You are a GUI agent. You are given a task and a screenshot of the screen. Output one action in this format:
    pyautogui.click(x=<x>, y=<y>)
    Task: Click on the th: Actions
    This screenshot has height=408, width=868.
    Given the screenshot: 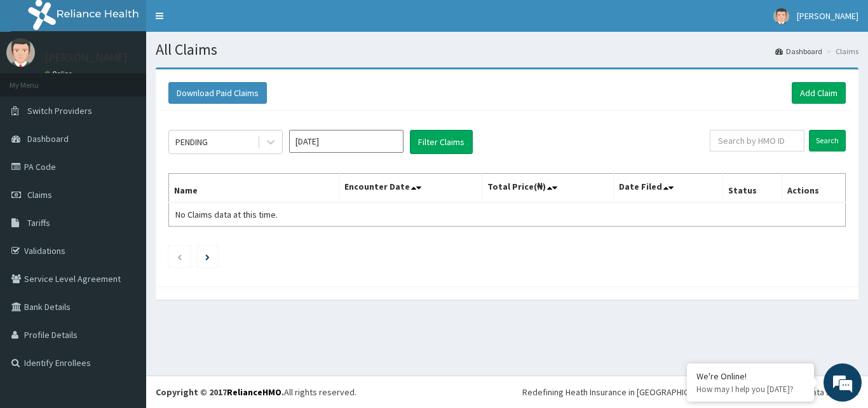 What is the action you would take?
    pyautogui.click(x=813, y=188)
    